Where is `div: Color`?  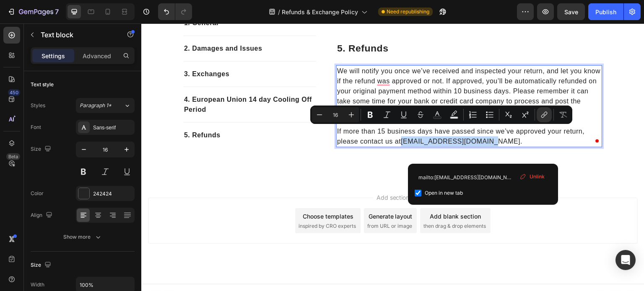
div: Color is located at coordinates (37, 194).